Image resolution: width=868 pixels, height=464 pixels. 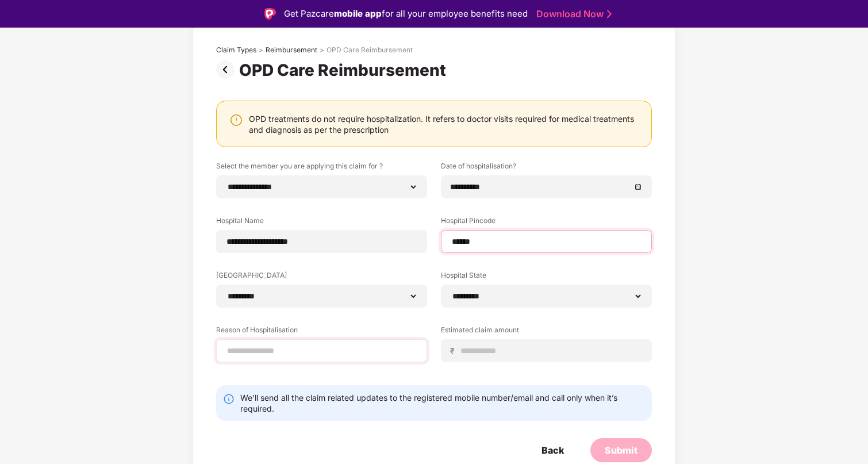 I want to click on img: svg+xml;base64,PHN2ZyBpZD0iV2FybmluZ18tXzI0eDI0IiBkYXRhLW5hbWU9Ildhcm5pbmcgLSAyNHgyNCIgeG1sbnM9Im..., so click(x=236, y=120).